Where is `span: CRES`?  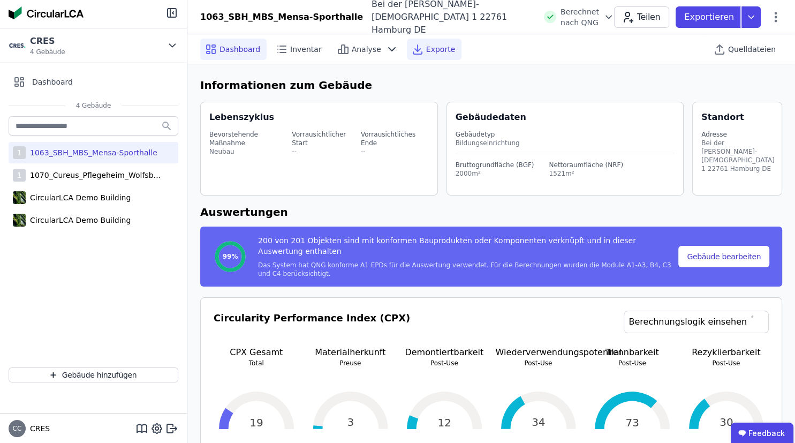 span: CRES is located at coordinates (37, 428).